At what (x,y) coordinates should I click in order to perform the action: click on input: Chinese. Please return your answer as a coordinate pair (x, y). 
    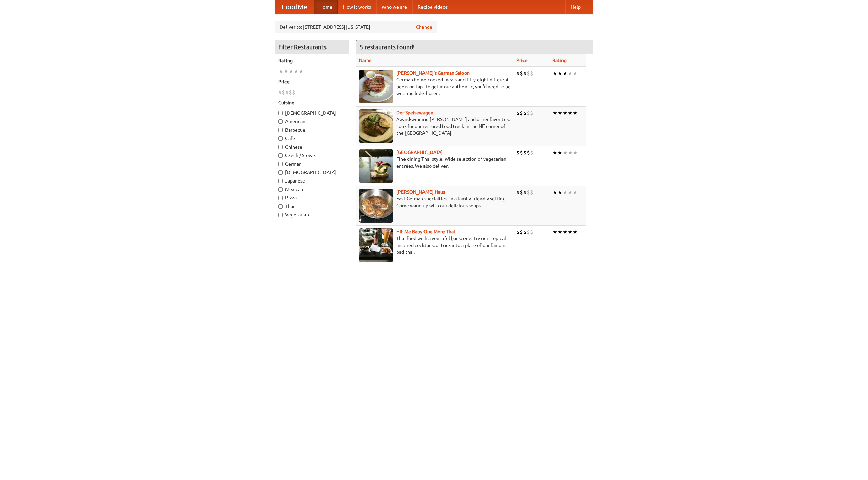
    Looking at the image, I should click on (281, 147).